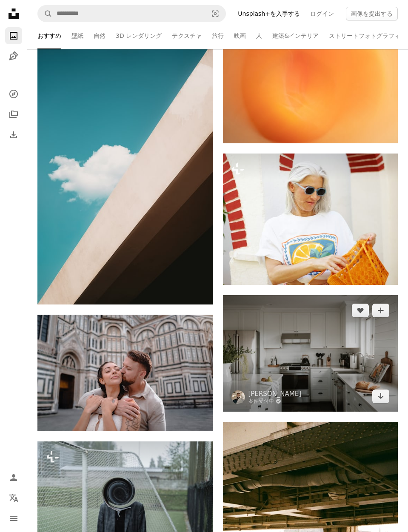 This screenshot has height=532, width=408. What do you see at coordinates (295, 36) in the screenshot?
I see `a: 建築&インテリア` at bounding box center [295, 36].